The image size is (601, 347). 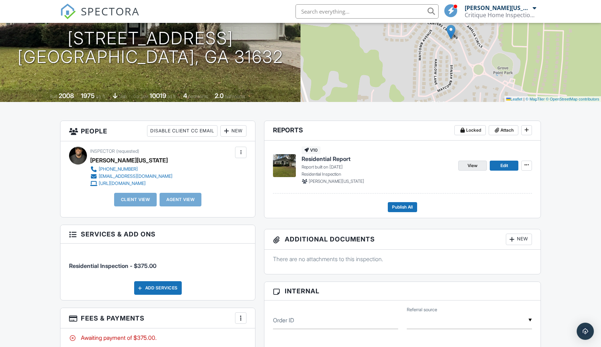 What do you see at coordinates (172, 96) in the screenshot?
I see `span: sq.ft.` at bounding box center [172, 96].